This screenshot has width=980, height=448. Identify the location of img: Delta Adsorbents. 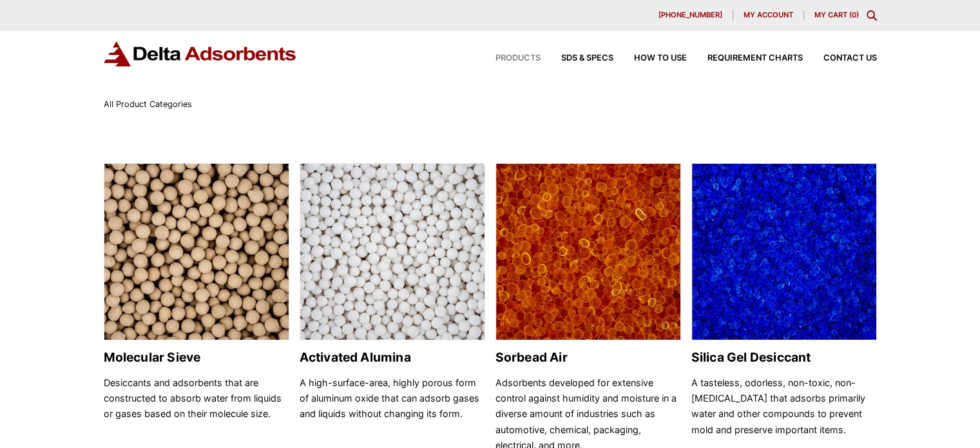
(201, 54).